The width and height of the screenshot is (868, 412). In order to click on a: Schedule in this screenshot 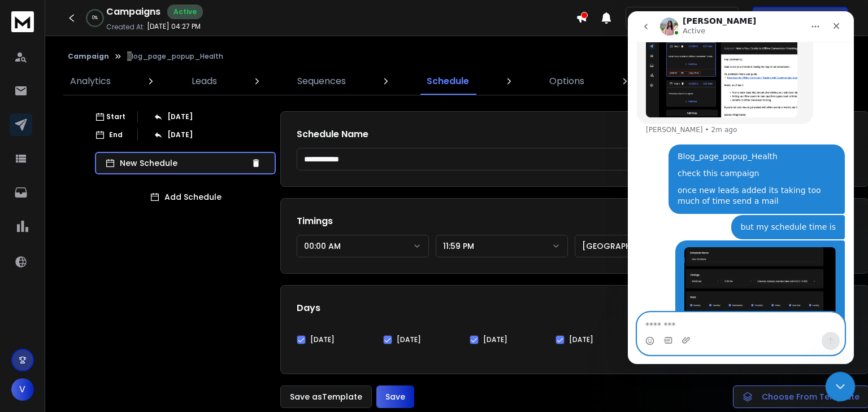, I will do `click(448, 81)`.